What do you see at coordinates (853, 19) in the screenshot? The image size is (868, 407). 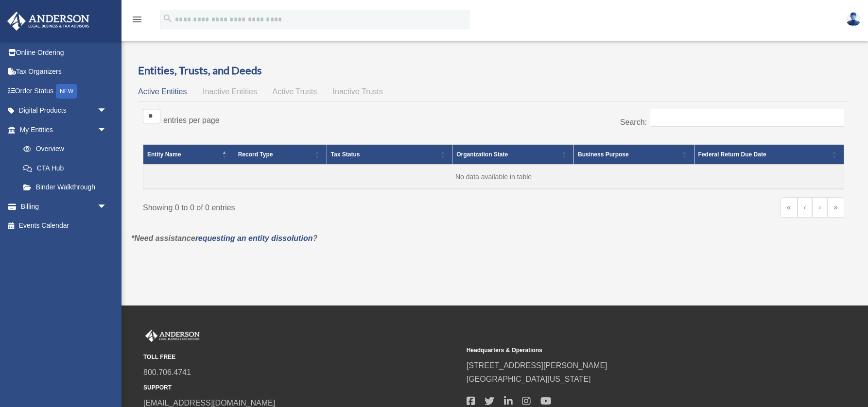 I see `img: User Pic` at bounding box center [853, 19].